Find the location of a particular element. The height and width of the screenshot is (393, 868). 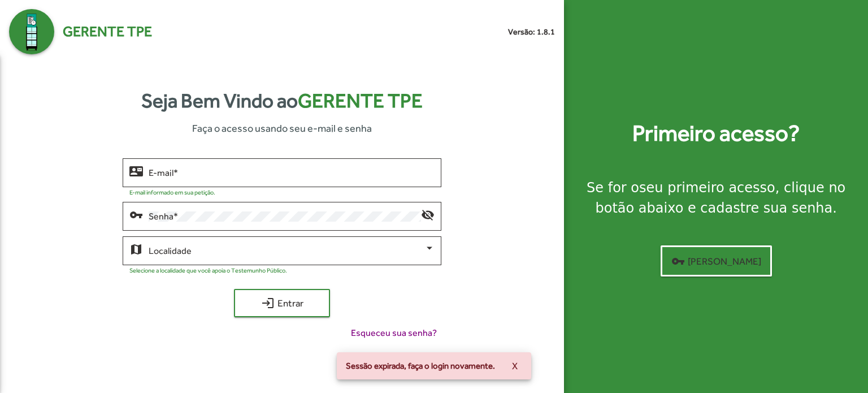

strong: Seja Bem Vindo ao is located at coordinates (282, 101).